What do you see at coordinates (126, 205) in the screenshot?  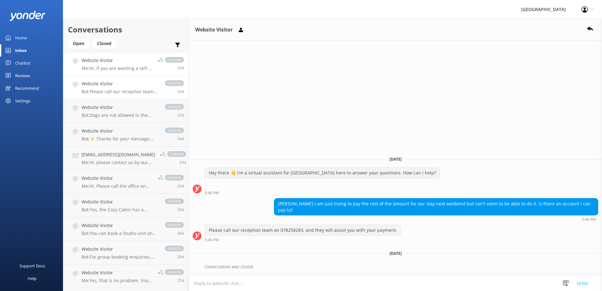 I see `a: Website VisitorBot:Yes, the Cozy Cabin has a double bed and is suitable for up to 2 people. The H...` at bounding box center [126, 205].